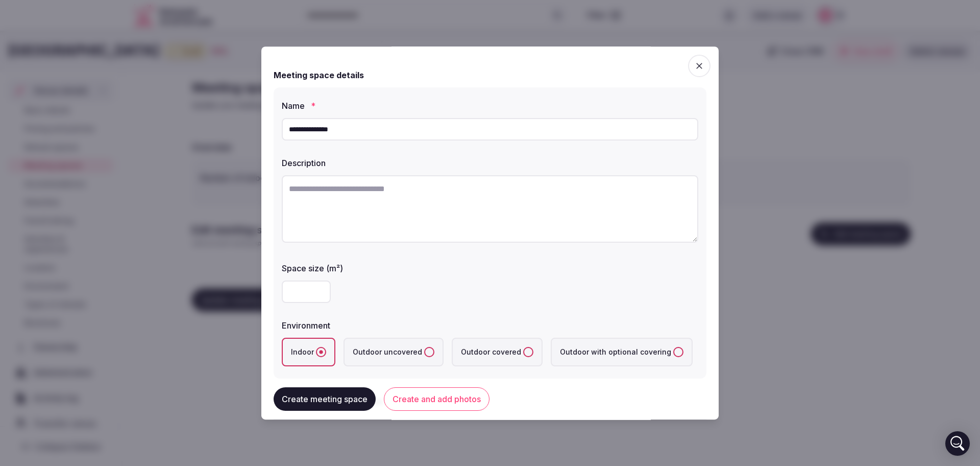  What do you see at coordinates (490, 163) in the screenshot?
I see `label: Description` at bounding box center [490, 163].